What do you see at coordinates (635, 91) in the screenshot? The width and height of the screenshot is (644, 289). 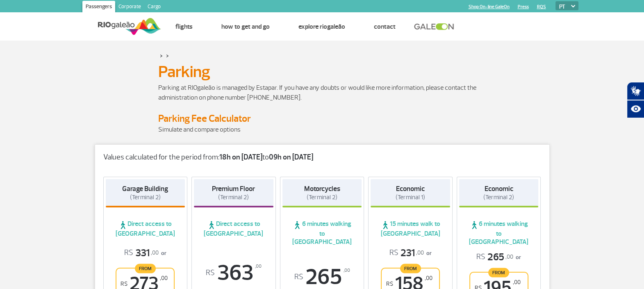 I see `button: Abrir tradutor de língua de sinais.` at bounding box center [635, 91].